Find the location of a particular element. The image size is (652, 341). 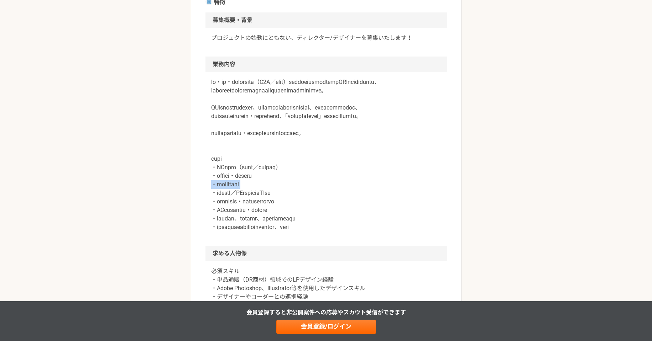

h2: 業務内容 is located at coordinates (326, 64).